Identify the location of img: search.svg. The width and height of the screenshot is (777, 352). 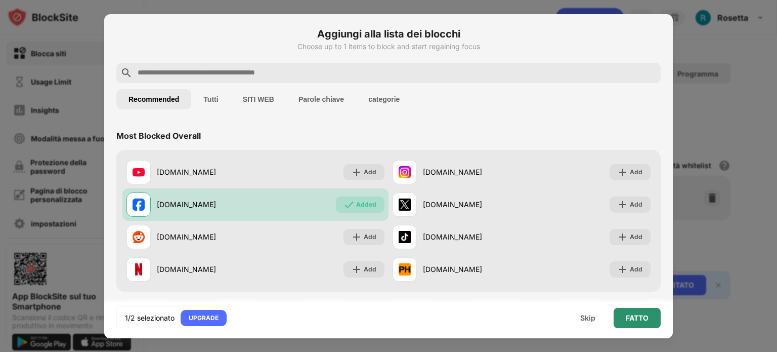
(126, 73).